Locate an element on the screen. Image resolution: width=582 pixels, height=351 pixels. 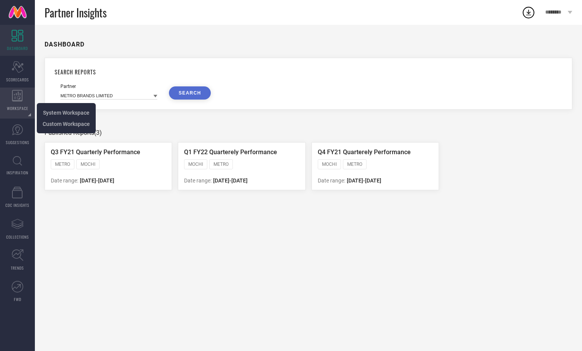
button: SEARCH is located at coordinates (190, 93).